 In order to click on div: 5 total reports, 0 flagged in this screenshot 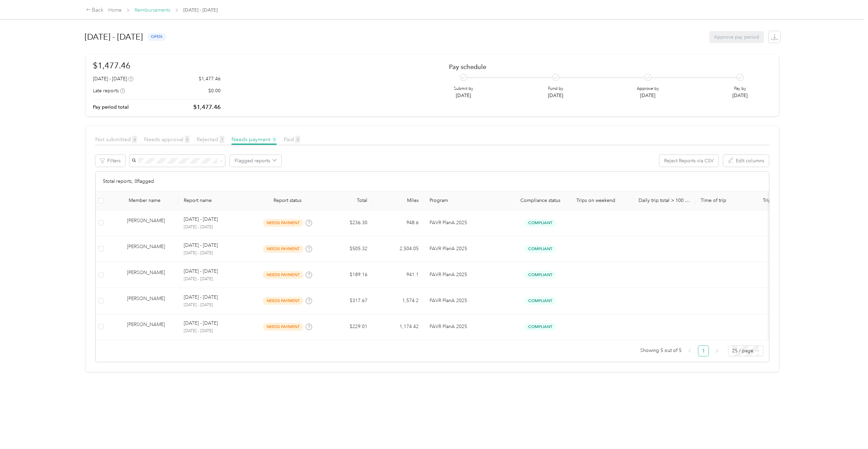, I will do `click(433, 181)`.